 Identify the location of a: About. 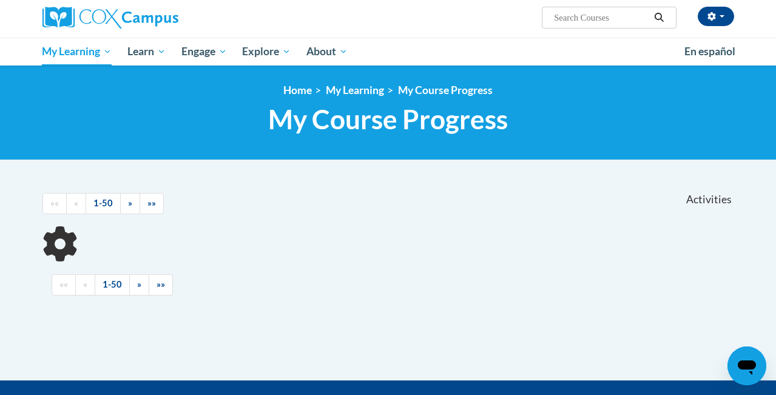
(327, 52).